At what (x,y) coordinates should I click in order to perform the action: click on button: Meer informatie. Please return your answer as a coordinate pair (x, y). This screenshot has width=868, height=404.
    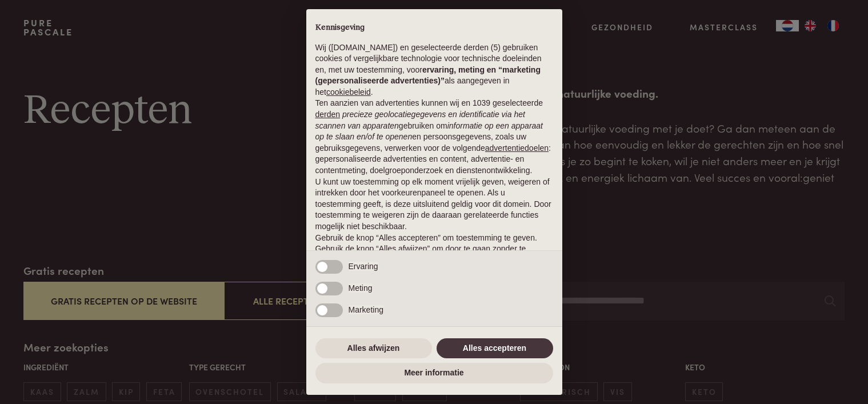
    Looking at the image, I should click on (434, 374).